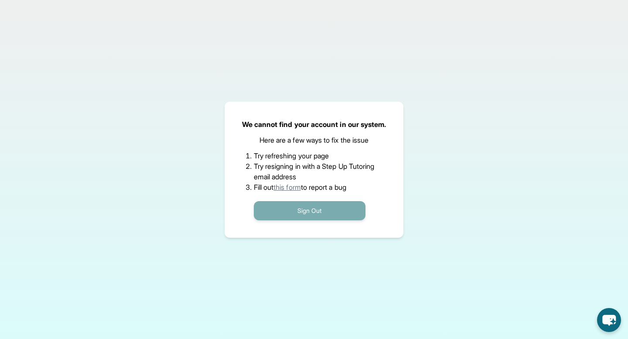  What do you see at coordinates (314, 187) in the screenshot?
I see `li: Fill out to report a bug` at bounding box center [314, 187].